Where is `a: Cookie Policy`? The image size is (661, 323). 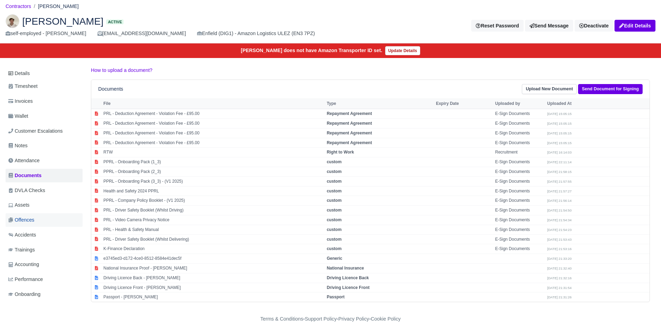
a: Cookie Policy is located at coordinates (385, 318).